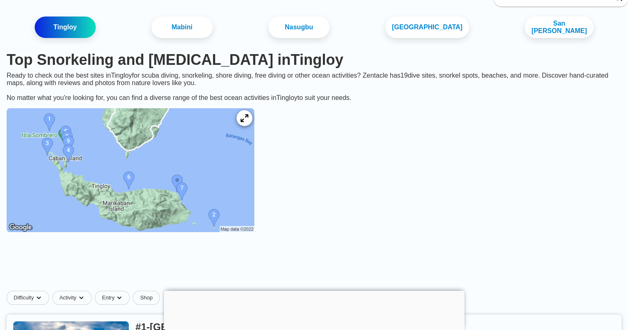 This screenshot has height=330, width=628. I want to click on span: Difficulty, so click(24, 298).